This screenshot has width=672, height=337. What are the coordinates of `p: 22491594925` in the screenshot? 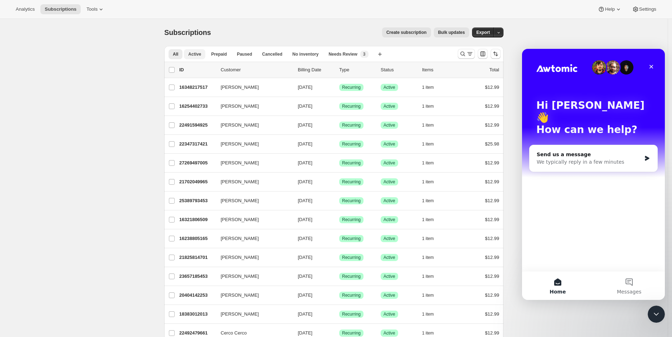 It's located at (197, 125).